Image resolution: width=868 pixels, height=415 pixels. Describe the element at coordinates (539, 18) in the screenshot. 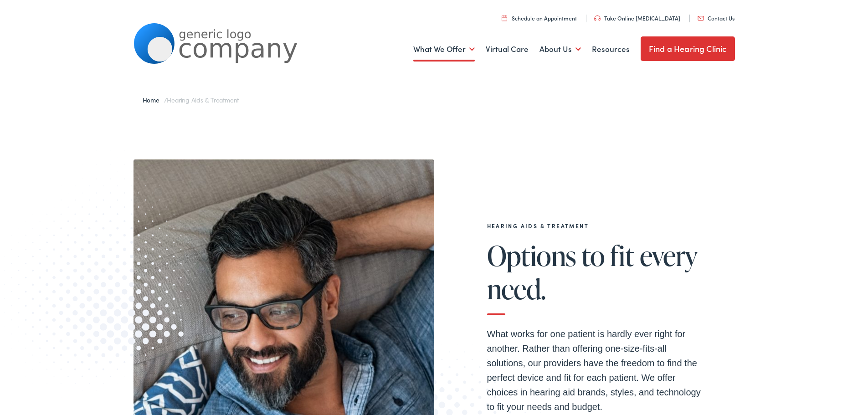

I see `a: Schedule an Appointment` at that location.